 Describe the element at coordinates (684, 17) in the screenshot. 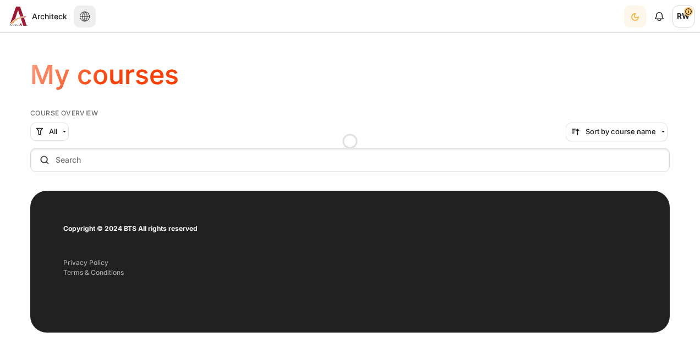

I see `span: RW` at that location.